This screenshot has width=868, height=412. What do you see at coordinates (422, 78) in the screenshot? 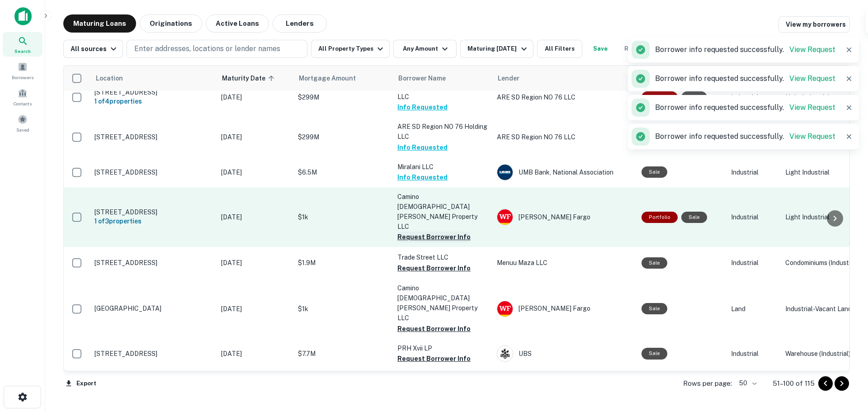
I see `span: Borrower Name` at bounding box center [422, 78].